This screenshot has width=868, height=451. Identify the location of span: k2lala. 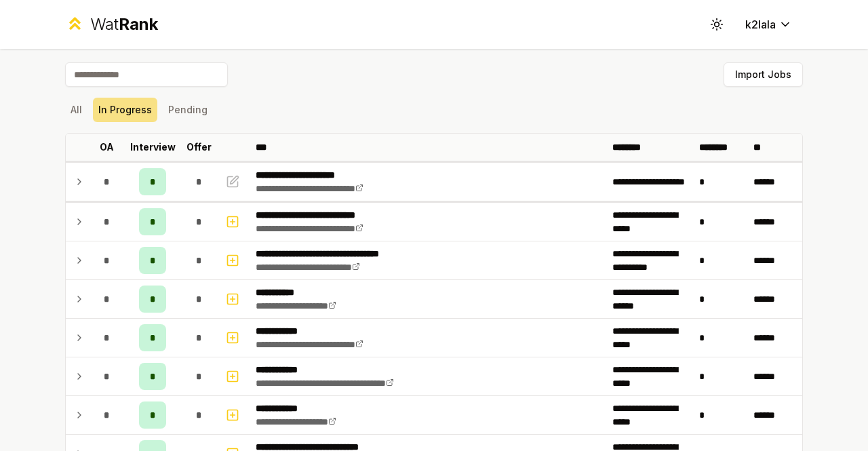
(760, 24).